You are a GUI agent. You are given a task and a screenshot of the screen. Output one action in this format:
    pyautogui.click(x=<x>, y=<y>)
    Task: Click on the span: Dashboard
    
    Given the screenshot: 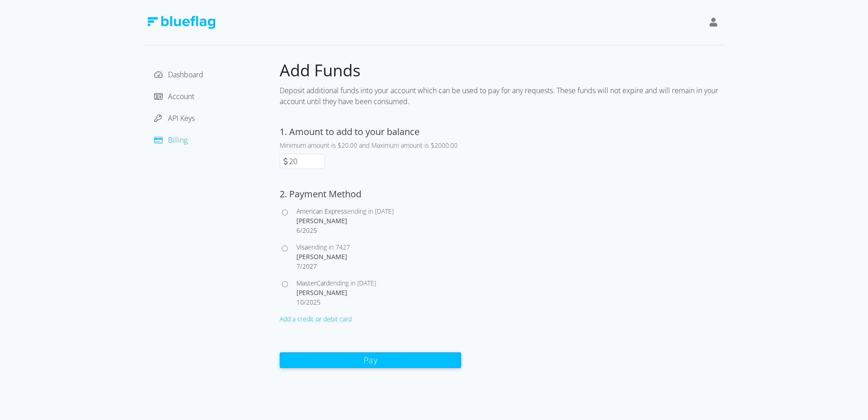 What is the action you would take?
    pyautogui.click(x=186, y=74)
    